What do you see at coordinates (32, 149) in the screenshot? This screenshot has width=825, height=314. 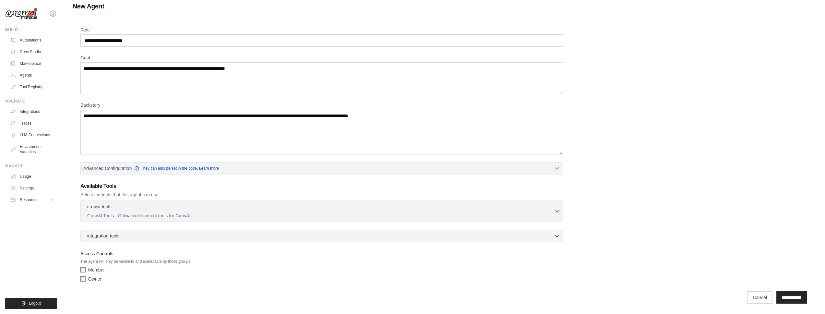 I see `a: Environment Variables` at bounding box center [32, 149].